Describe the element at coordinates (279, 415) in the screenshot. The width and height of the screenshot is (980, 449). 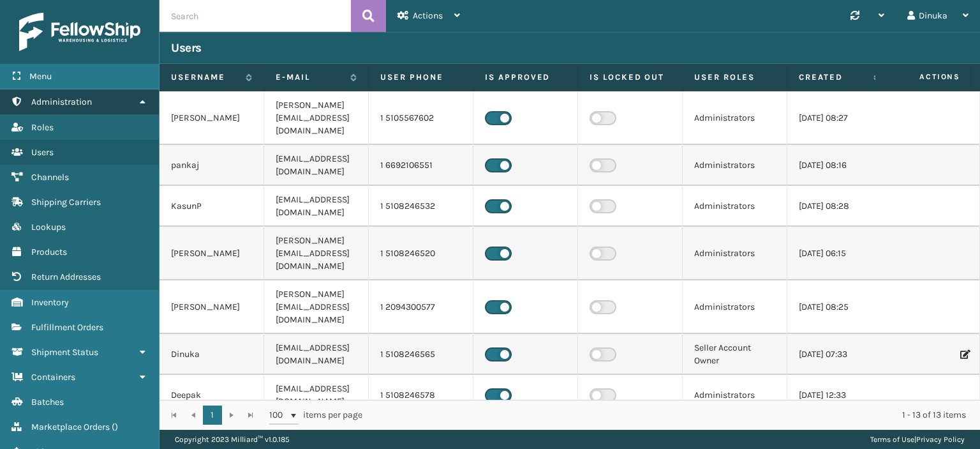
I see `span: 100` at that location.